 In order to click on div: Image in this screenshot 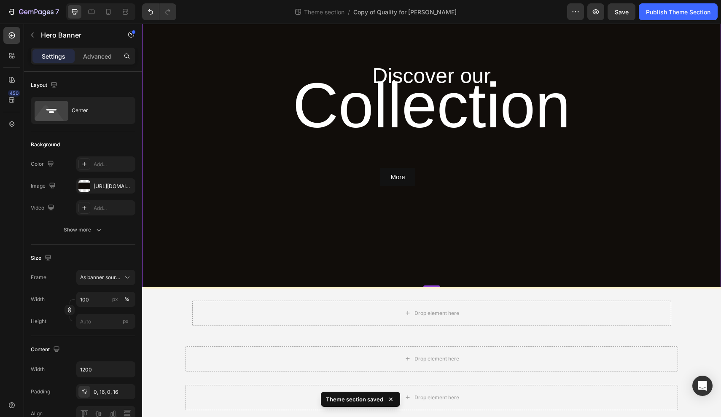, I will do `click(44, 186)`.